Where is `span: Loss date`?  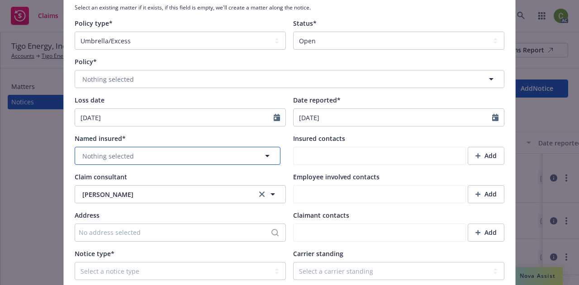 span: Loss date is located at coordinates (90, 100).